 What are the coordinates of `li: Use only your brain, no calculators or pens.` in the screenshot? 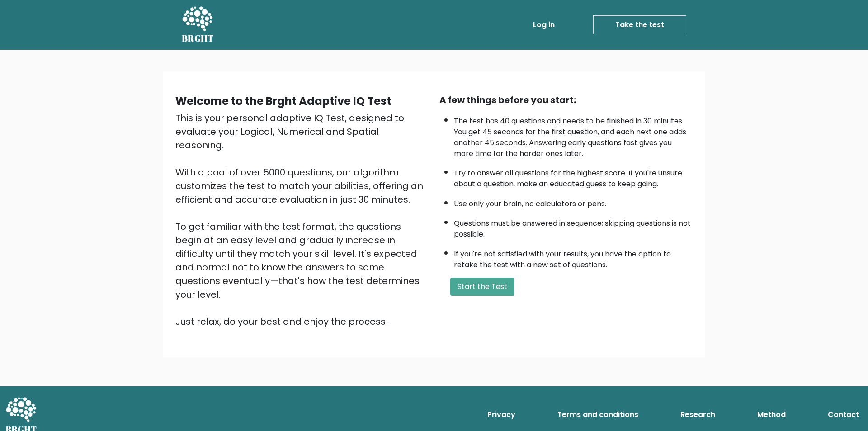 It's located at (573, 202).